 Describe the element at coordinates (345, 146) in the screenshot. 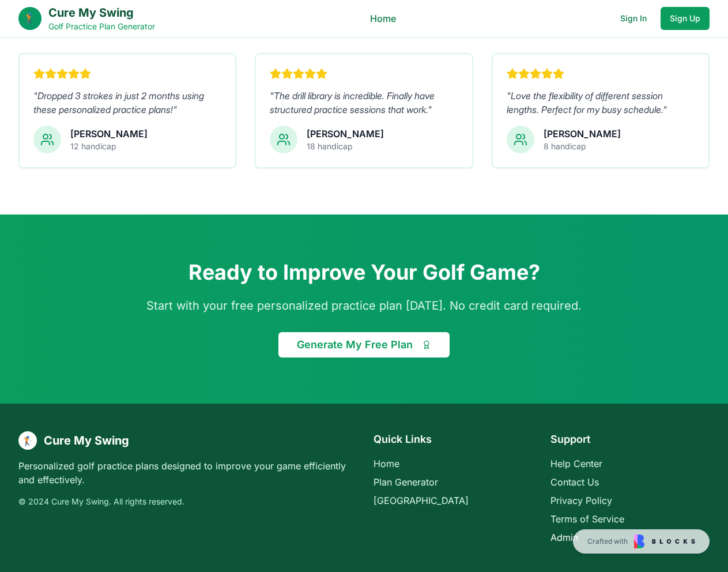

I see `div: 18 handicap` at that location.